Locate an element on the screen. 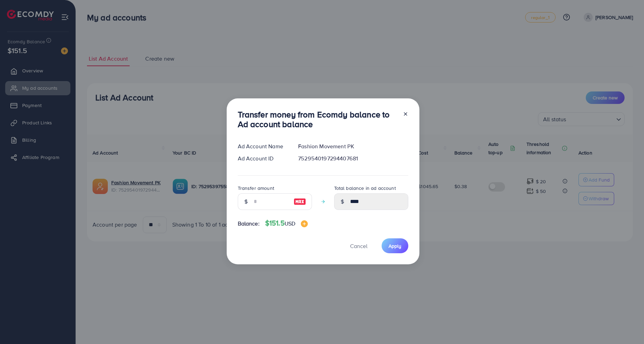  span: Apply is located at coordinates (395, 246).